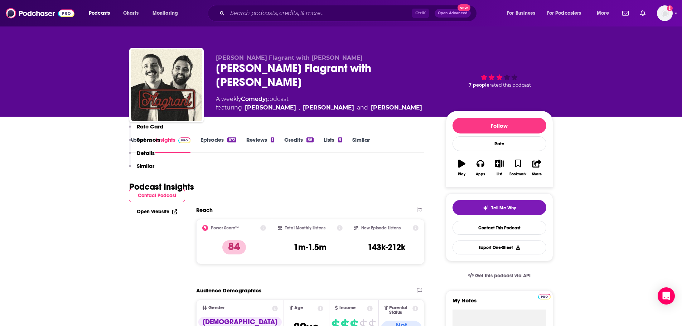 This screenshot has width=682, height=326. I want to click on span: Get this podcast via API, so click(503, 276).